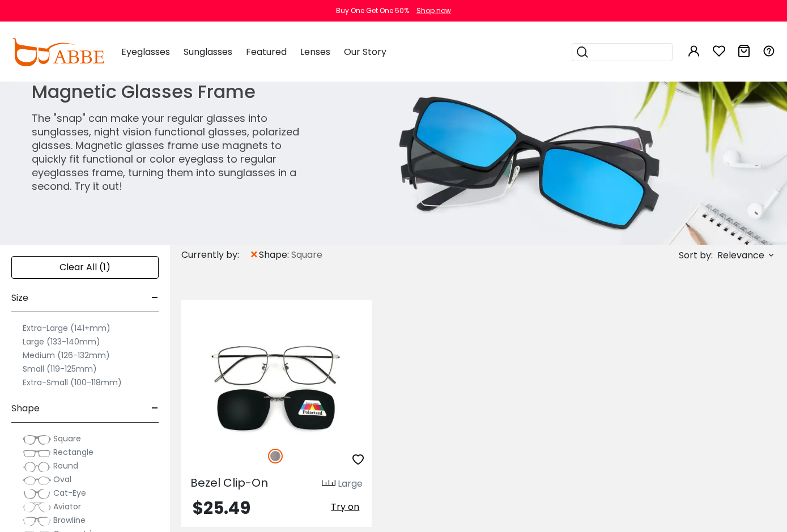  I want to click on span: Bezel Clip-On, so click(229, 482).